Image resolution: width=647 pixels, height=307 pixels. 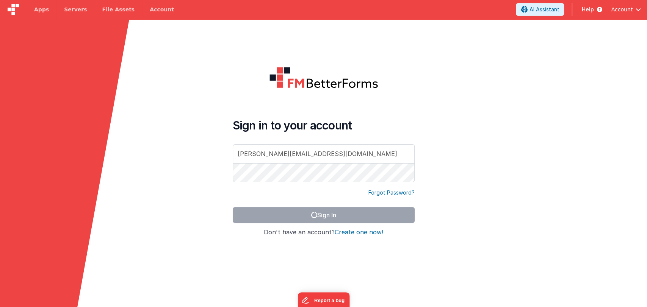 What do you see at coordinates (324, 154) in the screenshot?
I see `input: Email Address` at bounding box center [324, 154].